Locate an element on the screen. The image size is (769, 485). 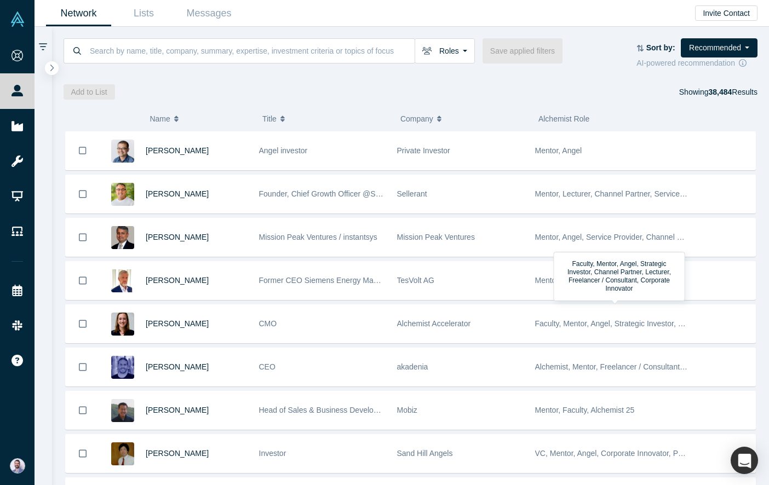
img: Ralf Christian's Profile Image is located at coordinates (123, 281).